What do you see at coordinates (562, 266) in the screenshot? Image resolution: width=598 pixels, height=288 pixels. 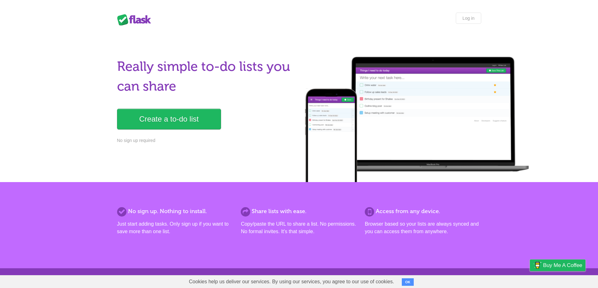 I see `span: Buy me a coffee` at bounding box center [562, 266].